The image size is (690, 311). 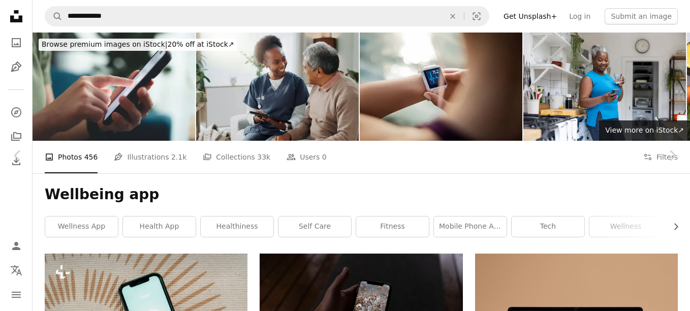 What do you see at coordinates (138, 45) in the screenshot?
I see `a: Browse premium images on iStock|20% off at iStock↗` at bounding box center [138, 45].